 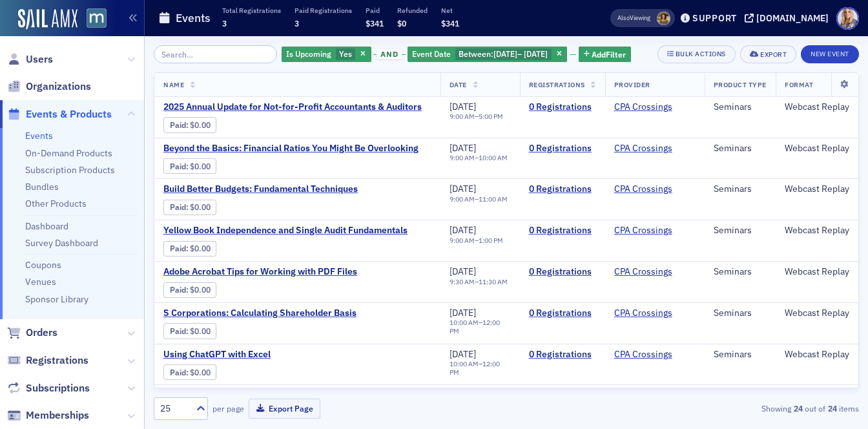 What do you see at coordinates (215, 55) in the screenshot?
I see `input: Search…` at bounding box center [215, 55].